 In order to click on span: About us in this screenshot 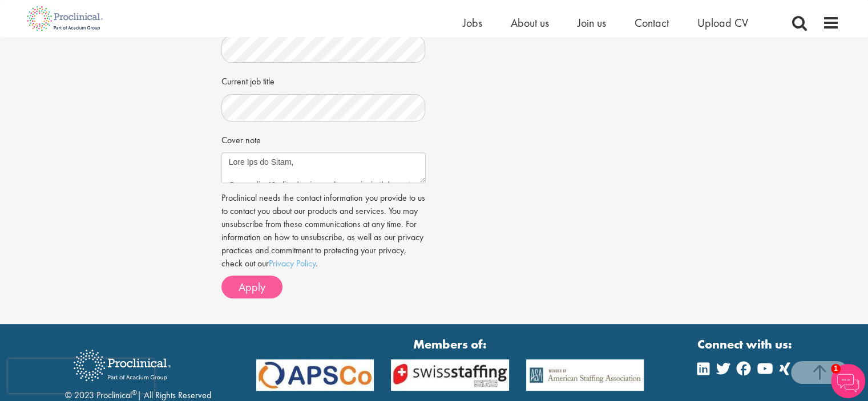, I will do `click(530, 23)`.